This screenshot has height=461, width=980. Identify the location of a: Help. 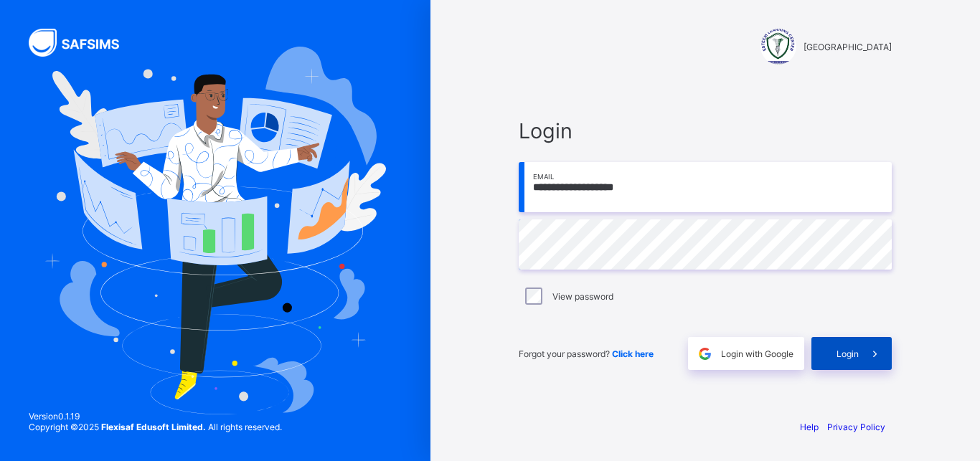
(809, 427).